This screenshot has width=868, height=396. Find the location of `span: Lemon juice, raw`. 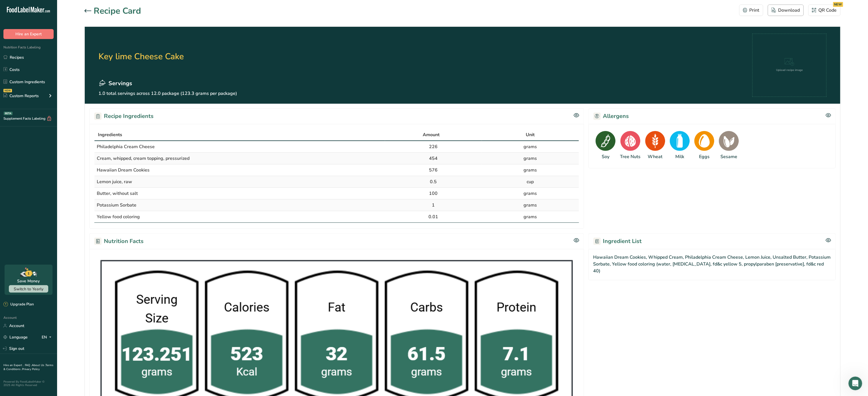

span: Lemon juice, raw is located at coordinates (114, 182).